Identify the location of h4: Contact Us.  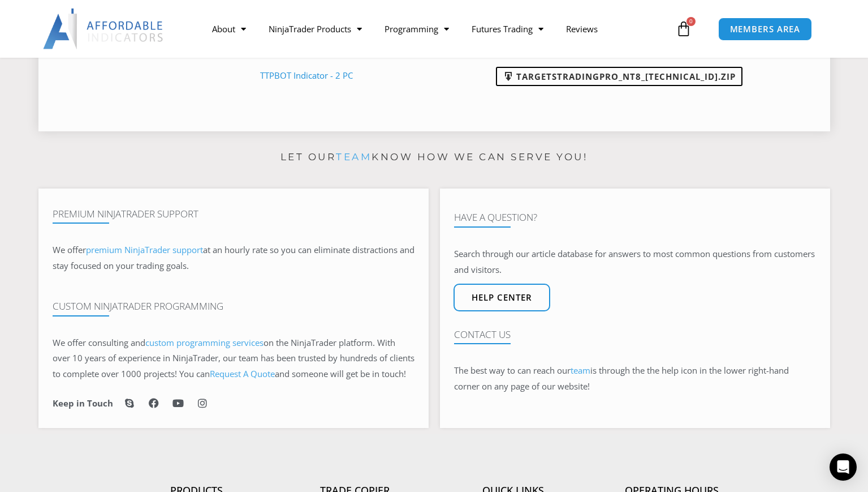
(635, 334).